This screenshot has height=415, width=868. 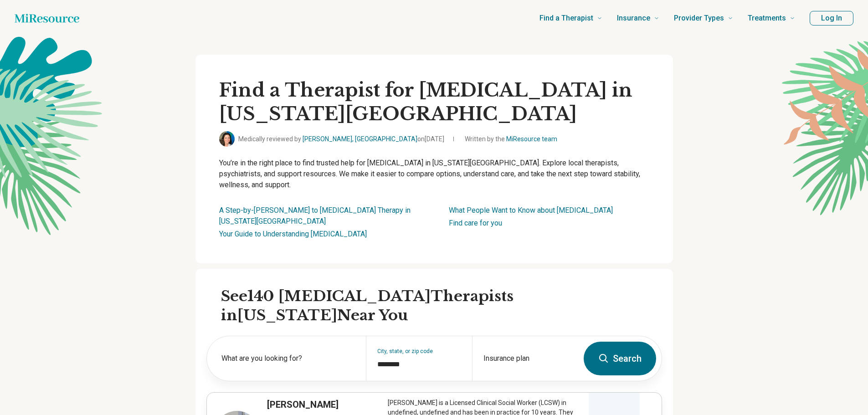 What do you see at coordinates (511, 139) in the screenshot?
I see `span: Written by the` at bounding box center [511, 139].